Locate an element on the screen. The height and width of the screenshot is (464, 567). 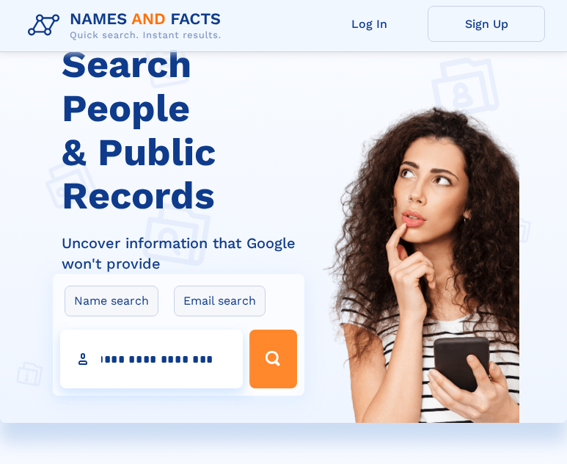
h1: Search People & Public Records is located at coordinates (187, 130).